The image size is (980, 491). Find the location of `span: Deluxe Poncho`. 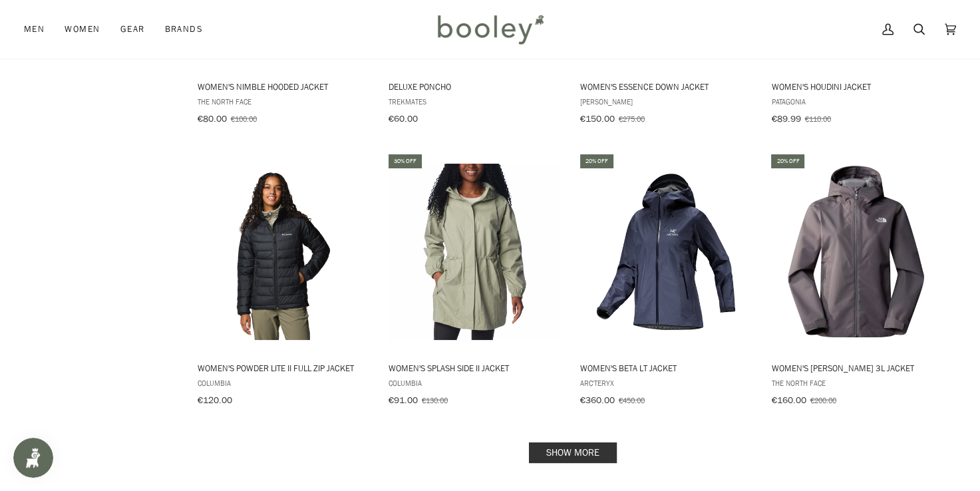

span: Deluxe Poncho is located at coordinates (475, 86).